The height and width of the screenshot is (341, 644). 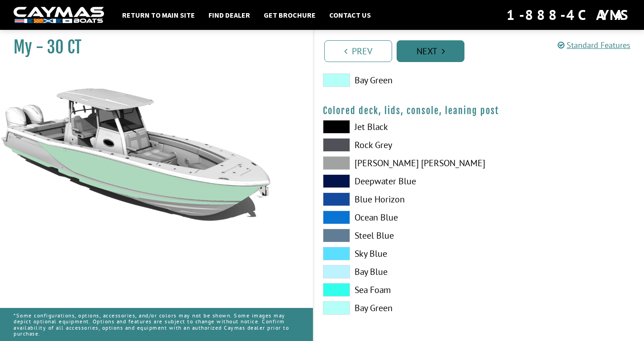 What do you see at coordinates (397, 253) in the screenshot?
I see `label: Sky Blue` at bounding box center [397, 253].